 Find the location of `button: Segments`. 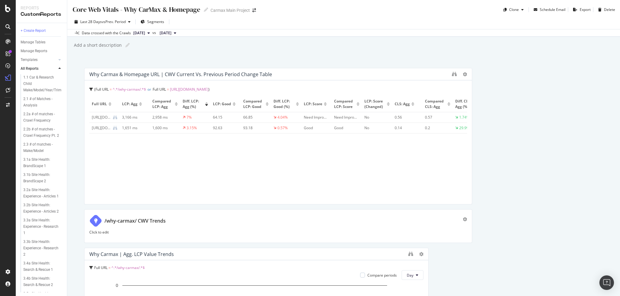

button: Segments is located at coordinates (152, 22).